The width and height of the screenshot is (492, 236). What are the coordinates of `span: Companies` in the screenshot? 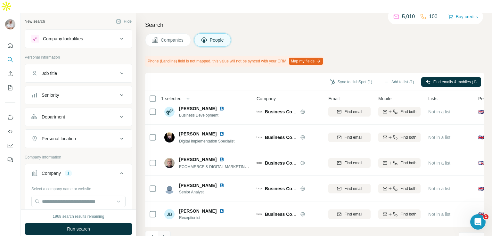 It's located at (172, 40).